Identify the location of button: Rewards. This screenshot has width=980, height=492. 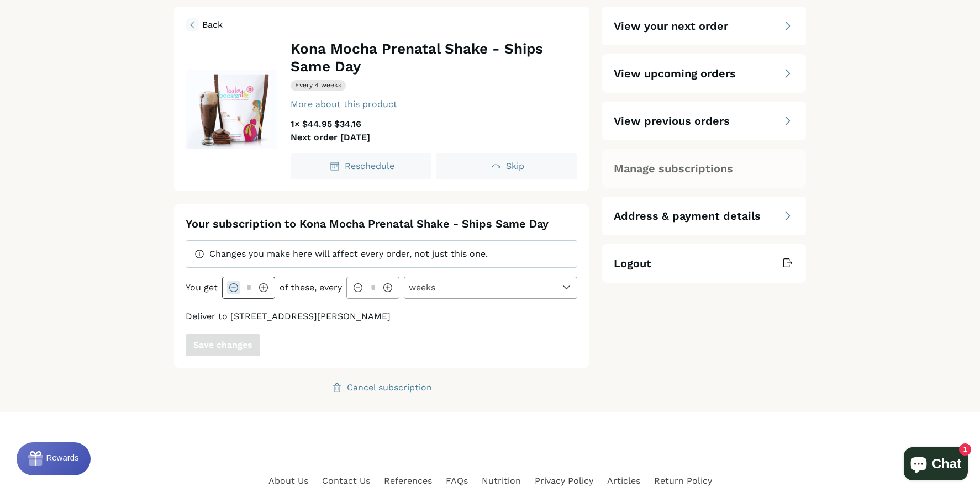
(53, 459).